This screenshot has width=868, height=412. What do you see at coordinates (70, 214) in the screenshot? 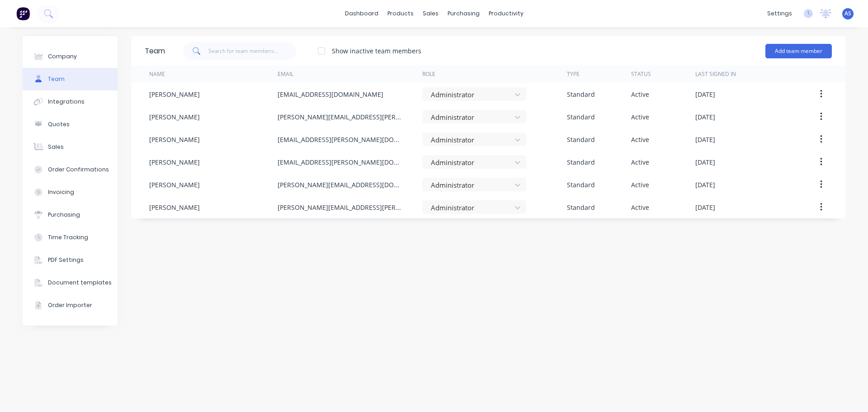
I see `button: Purchasing` at bounding box center [70, 214].